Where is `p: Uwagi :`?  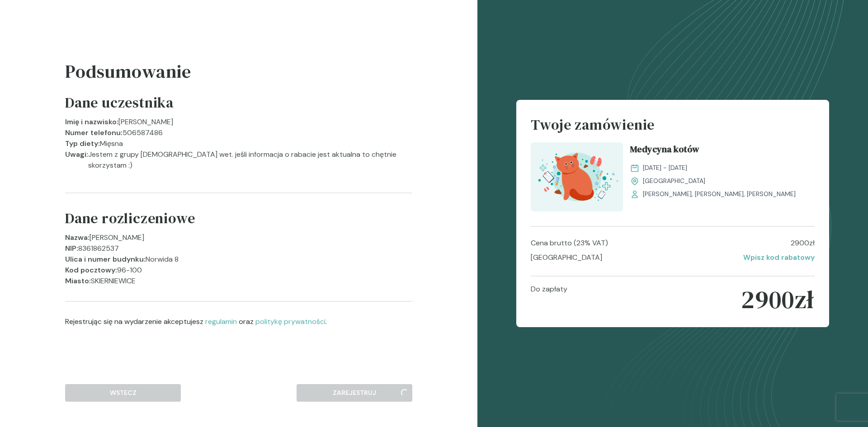 p: Uwagi : is located at coordinates (76, 160).